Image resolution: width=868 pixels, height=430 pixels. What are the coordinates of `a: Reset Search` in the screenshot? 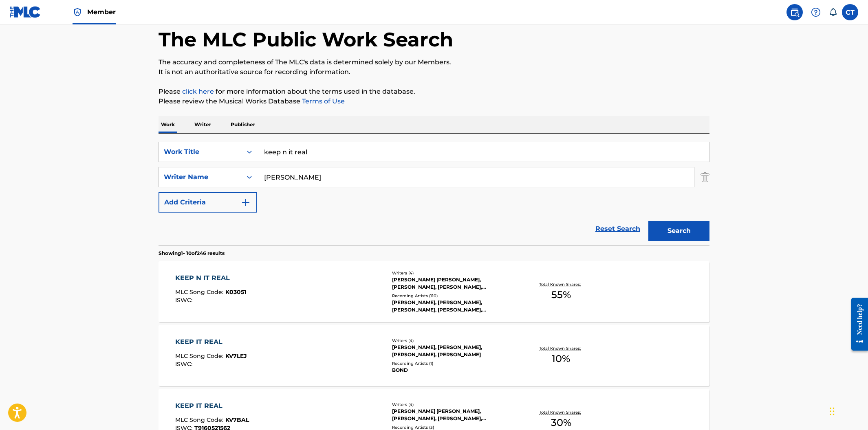 It's located at (618, 229).